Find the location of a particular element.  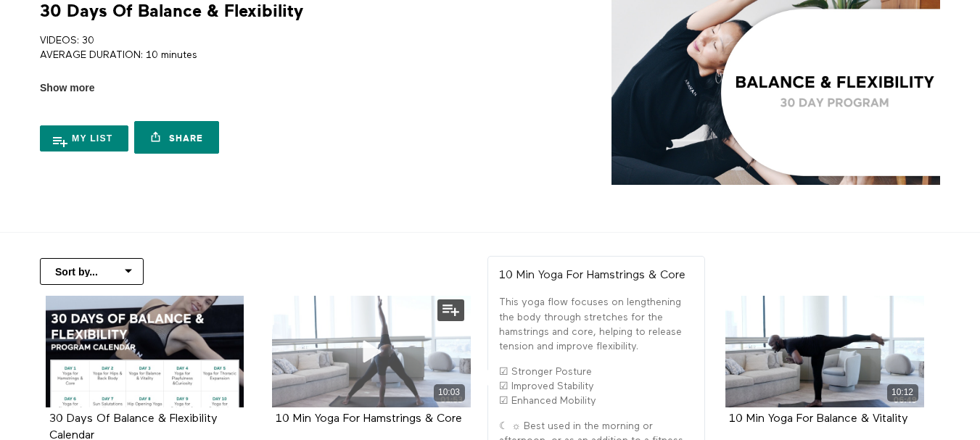

a: 10 Min Yoga For Hamstrings & Core is located at coordinates (368, 418).